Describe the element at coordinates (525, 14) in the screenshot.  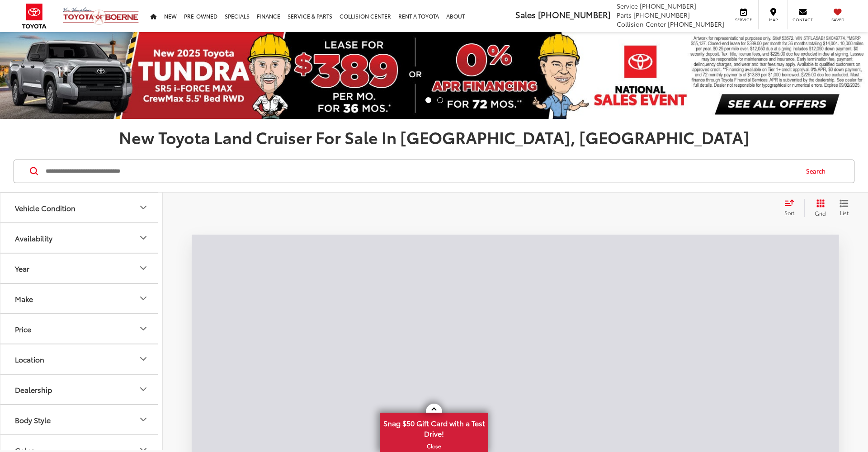
I see `span: Sales` at that location.